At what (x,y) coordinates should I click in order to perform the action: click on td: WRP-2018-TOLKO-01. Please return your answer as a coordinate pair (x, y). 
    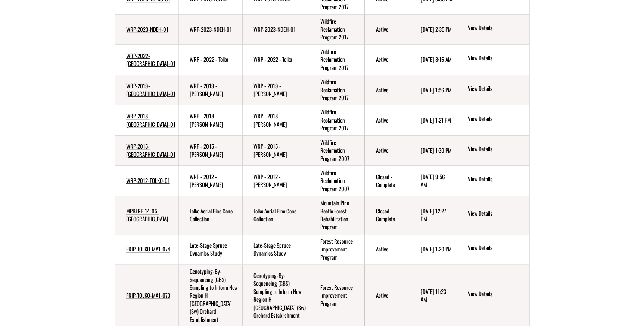
    Looking at the image, I should click on (147, 120).